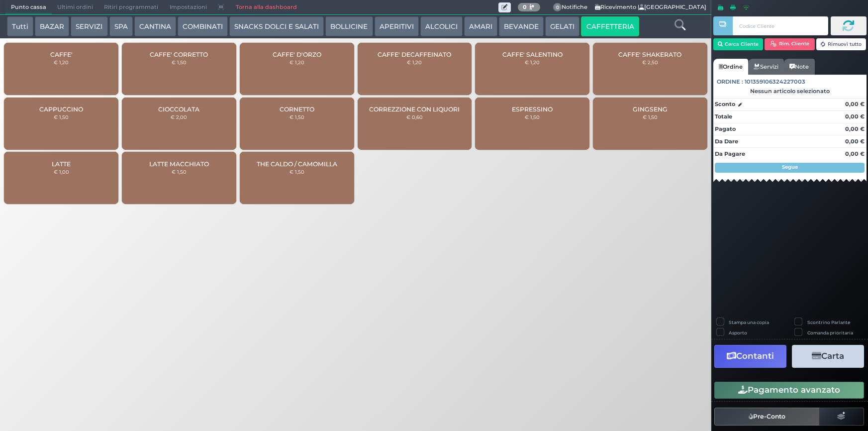  I want to click on span: CORREZZIONE CON LIQUORI, so click(414, 109).